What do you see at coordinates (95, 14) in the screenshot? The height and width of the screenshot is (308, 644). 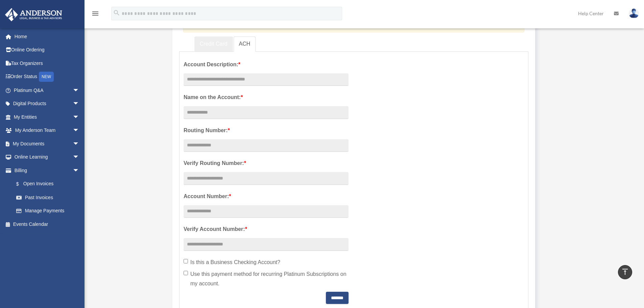 I see `a: menu` at bounding box center [95, 14].